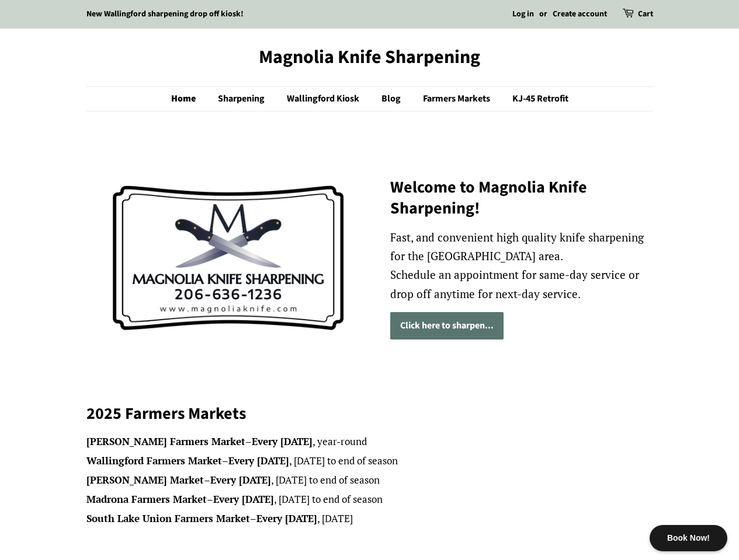 This screenshot has height=560, width=739. Describe the element at coordinates (154, 460) in the screenshot. I see `strong: Wallingford Farmers Market` at that location.